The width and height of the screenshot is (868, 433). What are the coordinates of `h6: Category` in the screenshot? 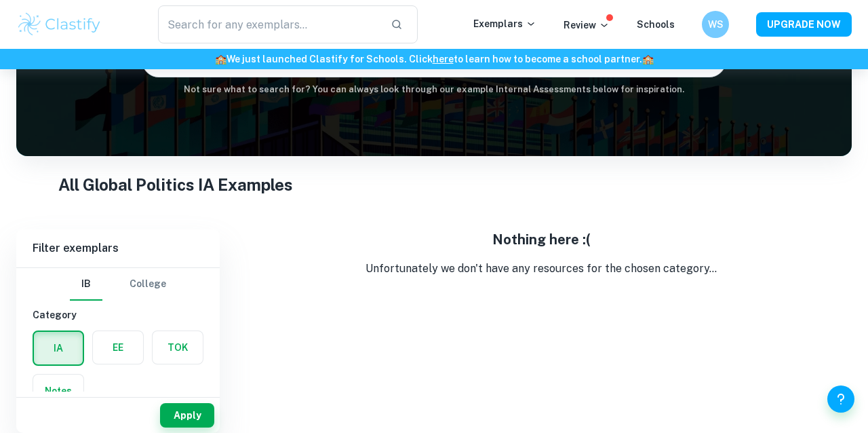 It's located at (118, 315).